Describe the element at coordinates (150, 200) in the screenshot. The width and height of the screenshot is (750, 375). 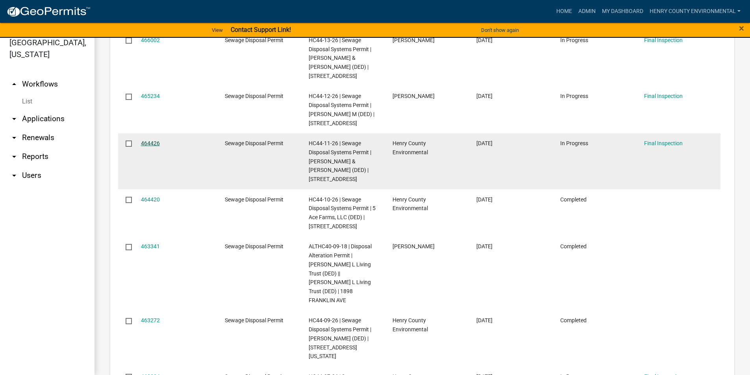
I see `a: 464420` at that location.